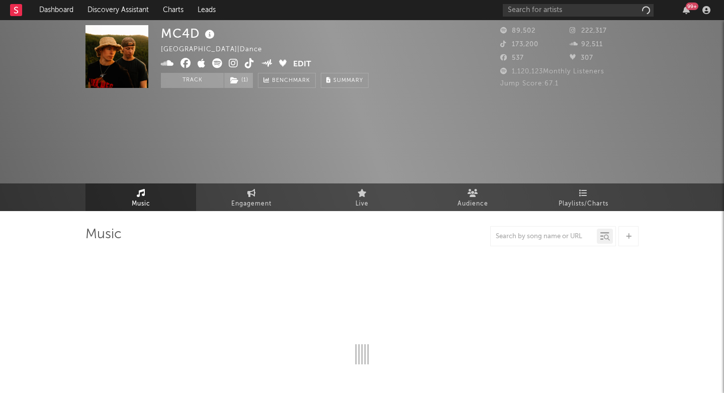 This screenshot has height=393, width=724. What do you see at coordinates (588, 31) in the screenshot?
I see `span: 222,317` at bounding box center [588, 31].